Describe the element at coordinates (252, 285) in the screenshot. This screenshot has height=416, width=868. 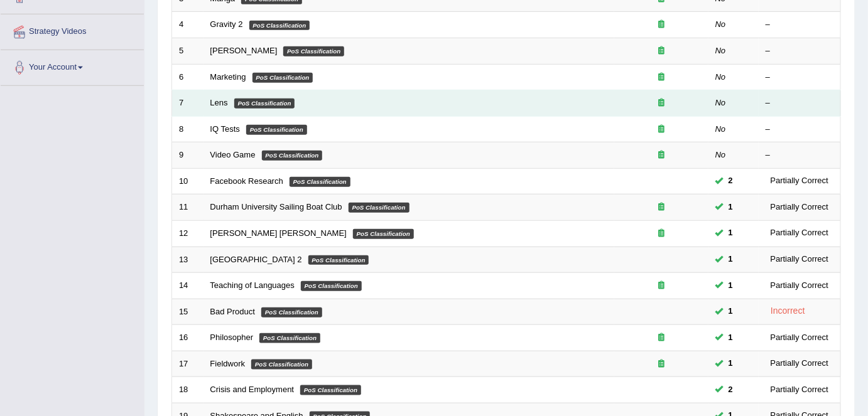
I see `a: Teaching of Languages` at that location.